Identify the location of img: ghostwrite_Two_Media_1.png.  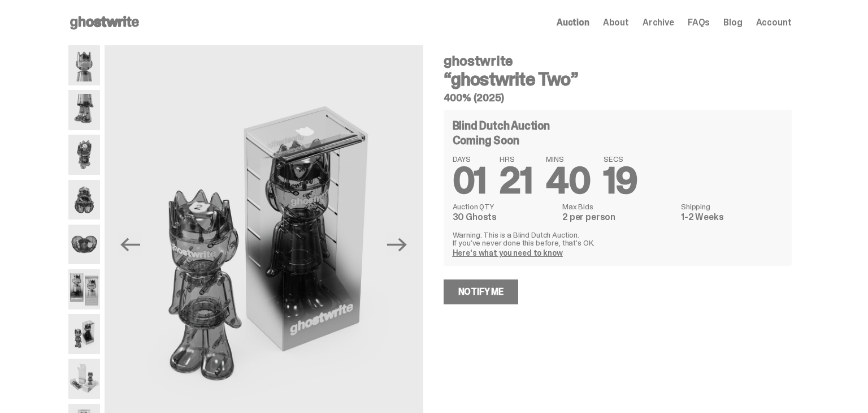
(84, 65).